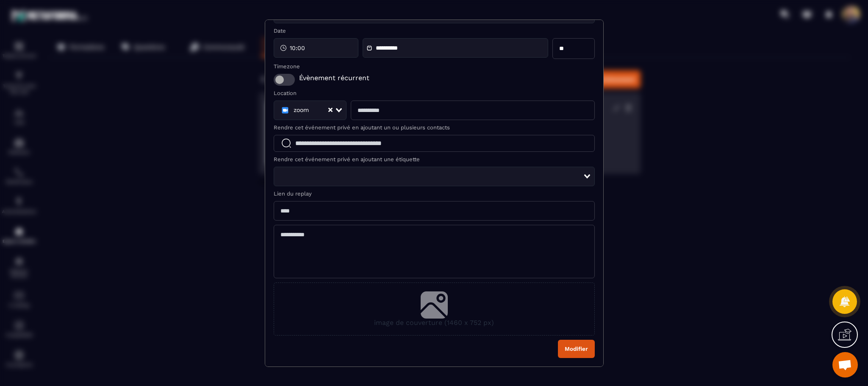 Image resolution: width=868 pixels, height=386 pixels. What do you see at coordinates (576, 348) in the screenshot?
I see `button: Modifier` at bounding box center [576, 348].